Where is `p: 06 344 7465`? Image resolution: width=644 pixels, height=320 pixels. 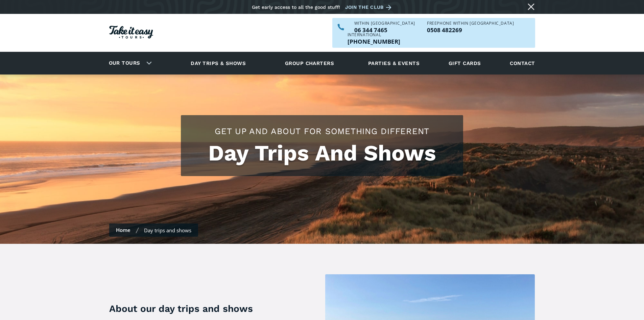
p: 06 344 7465 is located at coordinates (385, 30).